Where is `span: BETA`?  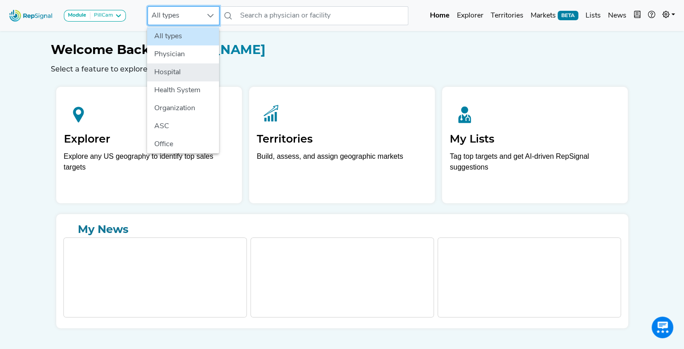 span: BETA is located at coordinates (568, 15).